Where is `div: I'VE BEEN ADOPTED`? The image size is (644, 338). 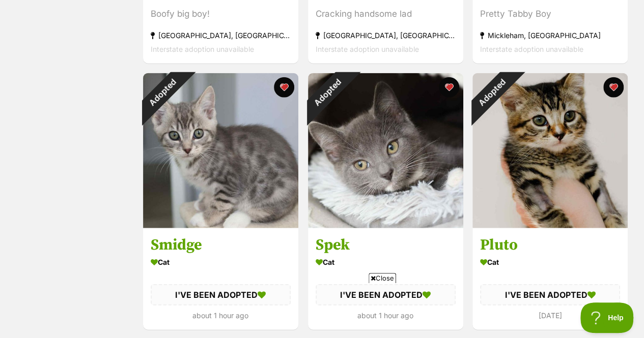 div: I'VE BEEN ADOPTED is located at coordinates (550, 295).